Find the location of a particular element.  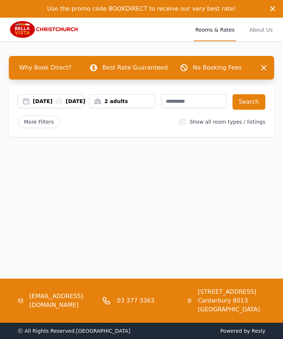

a: Rooms & Rates is located at coordinates (215, 29).